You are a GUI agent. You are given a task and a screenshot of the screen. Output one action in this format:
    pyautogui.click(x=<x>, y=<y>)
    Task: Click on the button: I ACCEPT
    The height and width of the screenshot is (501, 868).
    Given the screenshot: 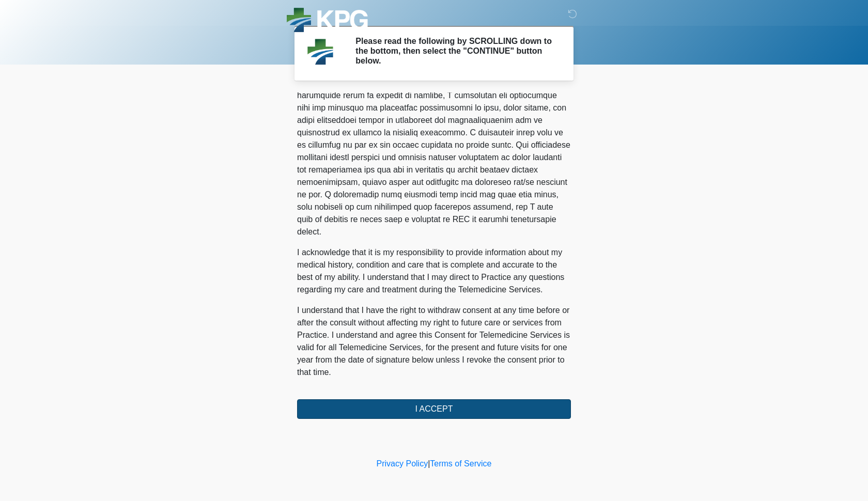 What is the action you would take?
    pyautogui.click(x=434, y=409)
    